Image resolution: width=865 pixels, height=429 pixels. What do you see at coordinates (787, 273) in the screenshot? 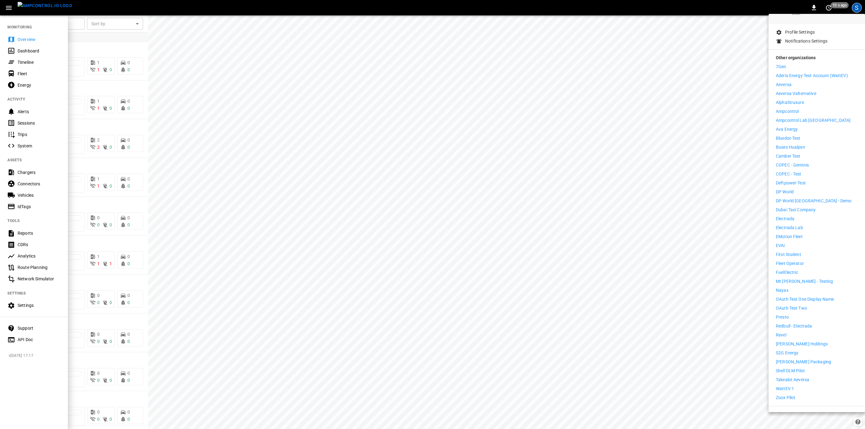
I see `p: FuelElectric` at bounding box center [787, 273].